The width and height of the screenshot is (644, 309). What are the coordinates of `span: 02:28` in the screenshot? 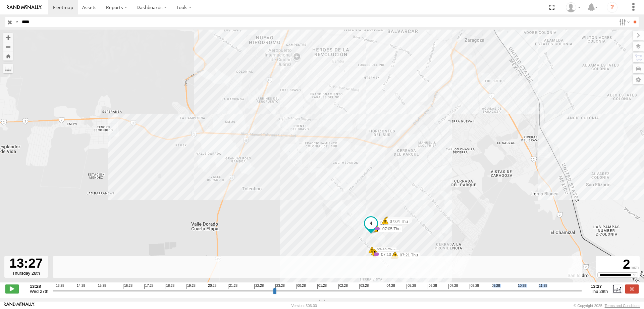 It's located at (343, 286).